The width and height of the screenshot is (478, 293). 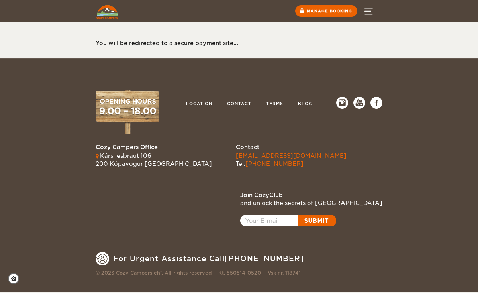 What do you see at coordinates (311, 195) in the screenshot?
I see `div: Join CozyClub` at bounding box center [311, 195].